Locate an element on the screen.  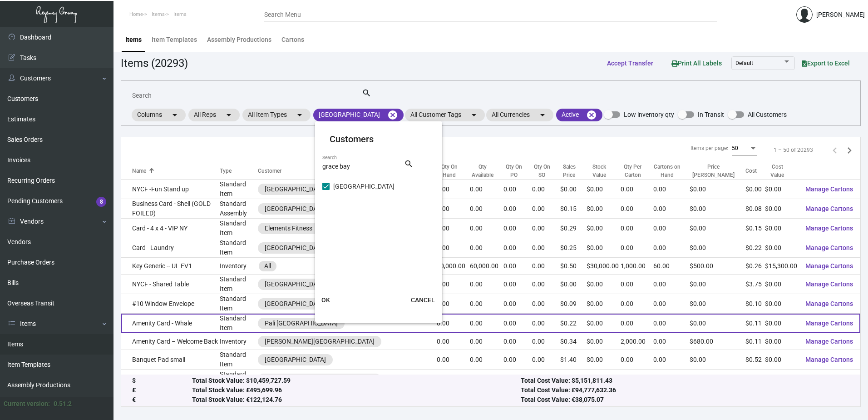
button: OK is located at coordinates (326, 300).